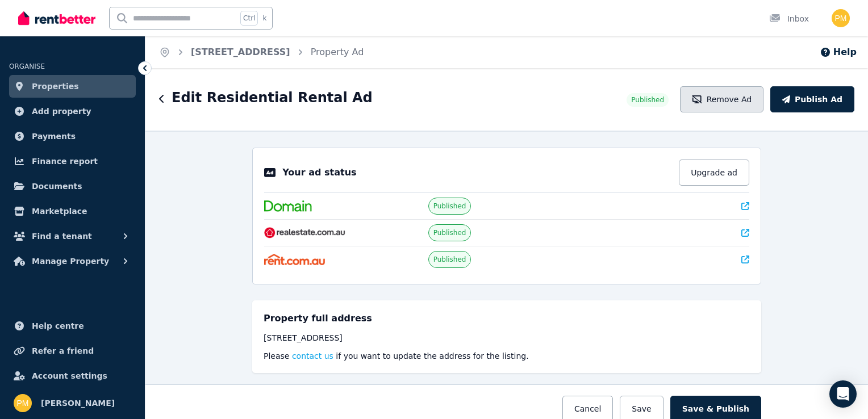 This screenshot has height=419, width=868. What do you see at coordinates (320, 172) in the screenshot?
I see `p: Your ad status` at bounding box center [320, 172].